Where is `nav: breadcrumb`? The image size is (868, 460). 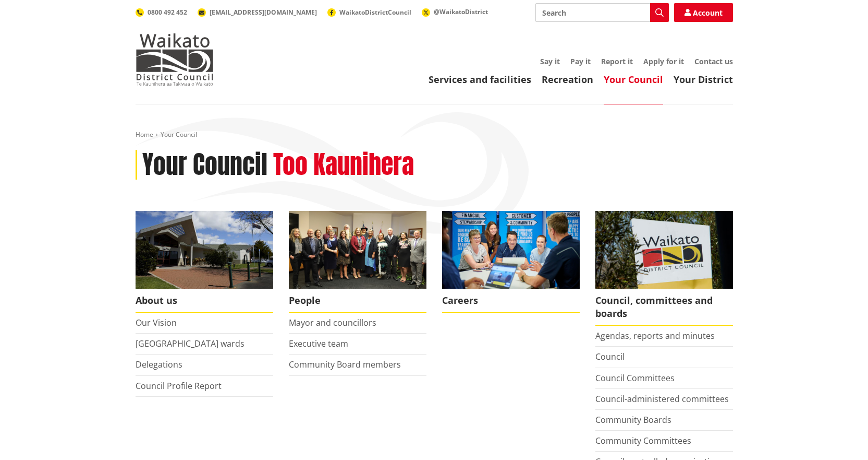
nav: breadcrumb is located at coordinates (434, 135).